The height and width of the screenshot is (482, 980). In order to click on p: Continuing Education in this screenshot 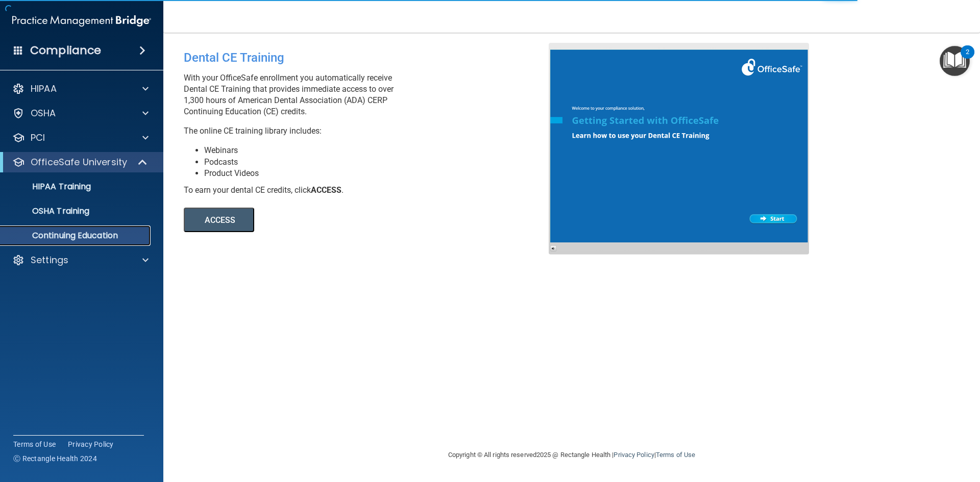, I will do `click(76, 236)`.